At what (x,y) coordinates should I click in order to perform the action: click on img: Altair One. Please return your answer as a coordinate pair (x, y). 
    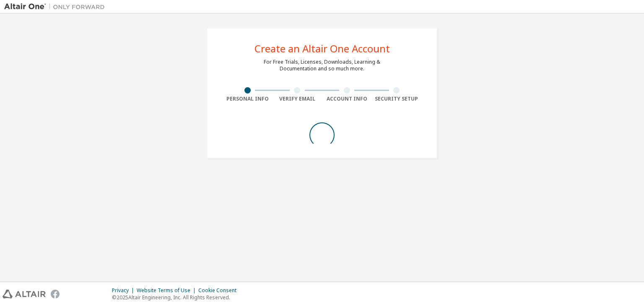
    Looking at the image, I should click on (57, 6).